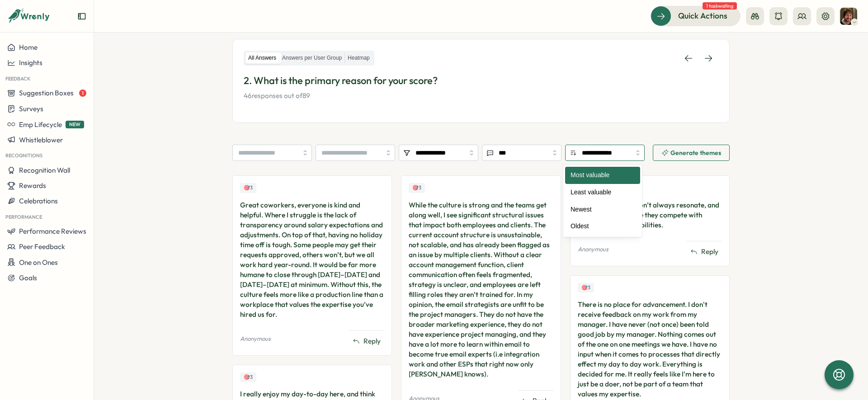 This screenshot has height=400, width=868. Describe the element at coordinates (46, 93) in the screenshot. I see `span: Suggestion Boxes` at that location.